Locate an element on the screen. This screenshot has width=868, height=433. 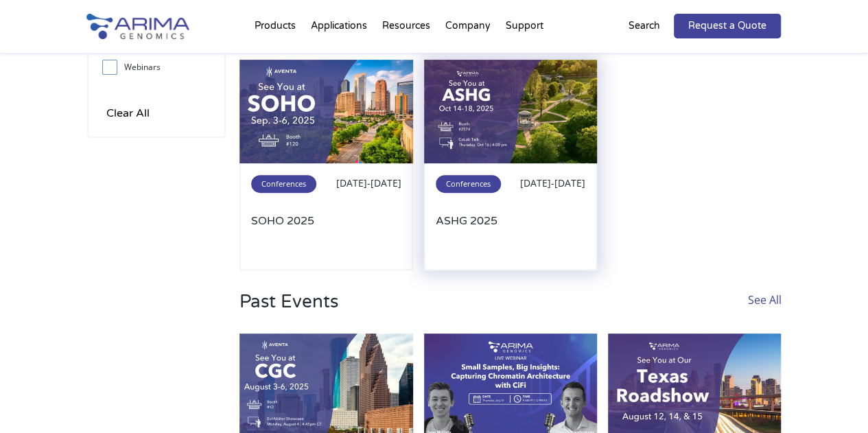
img: SOHO-2025-500x300.jpg is located at coordinates (326, 112).